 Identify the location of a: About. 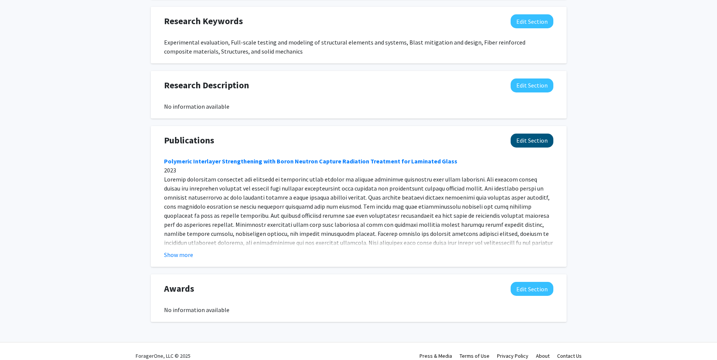
(543, 356).